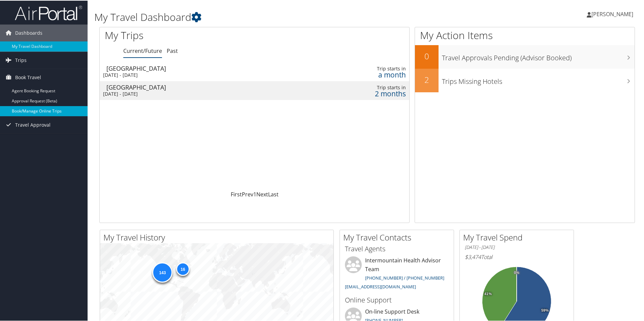 The height and width of the screenshot is (321, 644). I want to click on tspan: 0%, so click(516, 273).